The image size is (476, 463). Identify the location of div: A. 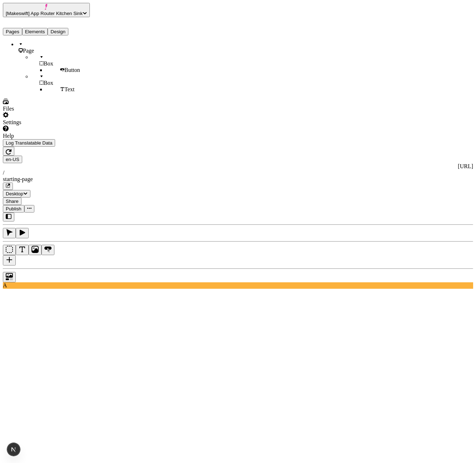
(238, 286).